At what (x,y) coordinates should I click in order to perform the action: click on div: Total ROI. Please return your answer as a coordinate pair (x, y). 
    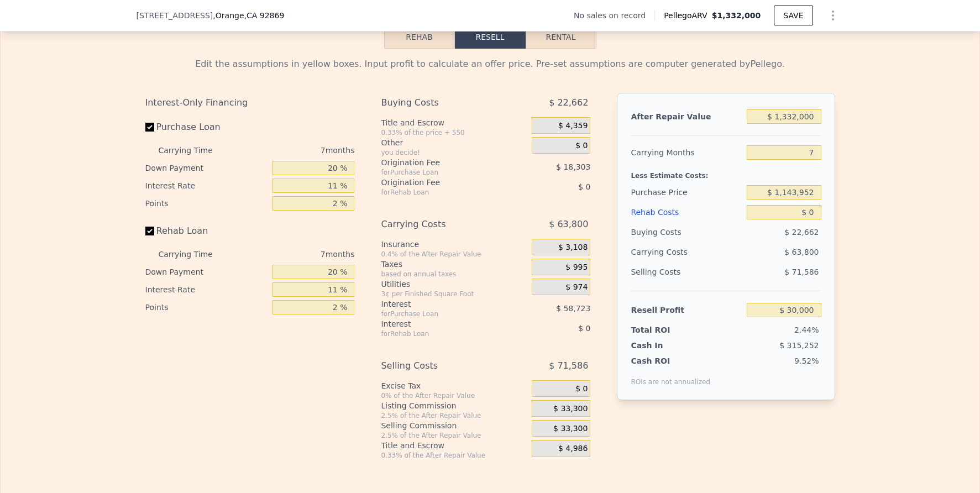
    Looking at the image, I should click on (665, 329).